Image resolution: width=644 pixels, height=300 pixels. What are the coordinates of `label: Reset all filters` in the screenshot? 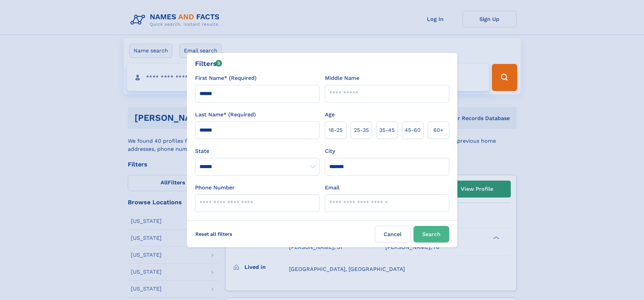 It's located at (214, 234).